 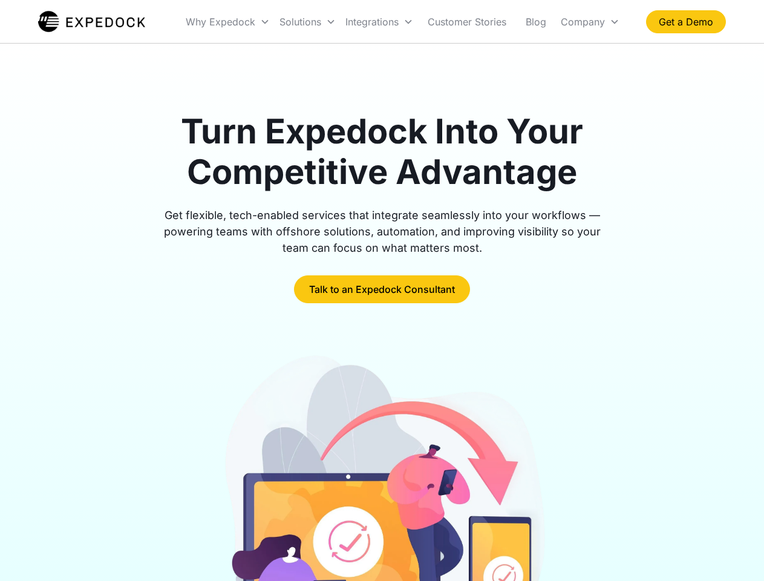 What do you see at coordinates (91, 22) in the screenshot?
I see `a: home` at bounding box center [91, 22].